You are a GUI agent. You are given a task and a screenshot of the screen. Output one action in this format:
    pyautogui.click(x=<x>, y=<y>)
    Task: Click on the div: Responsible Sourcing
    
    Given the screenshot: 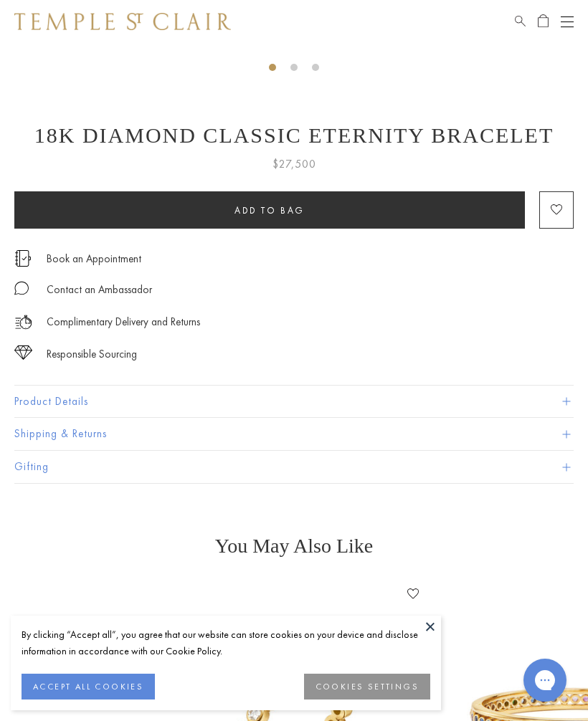 What is the action you would take?
    pyautogui.click(x=92, y=354)
    